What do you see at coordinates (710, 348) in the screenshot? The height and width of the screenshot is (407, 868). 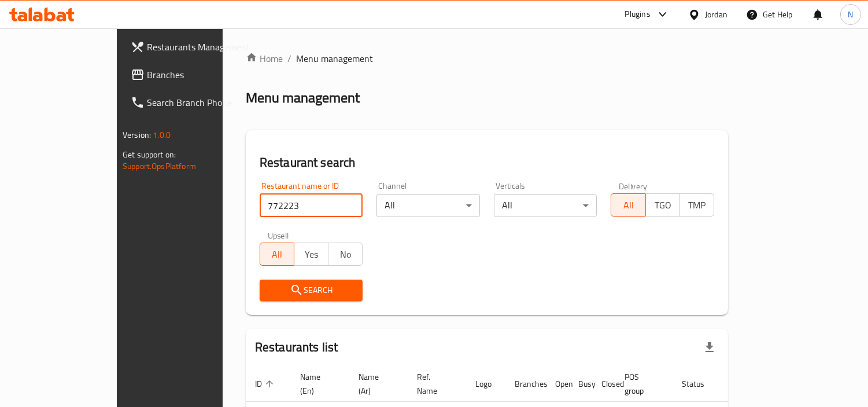 I see `div: Export file` at bounding box center [710, 348].